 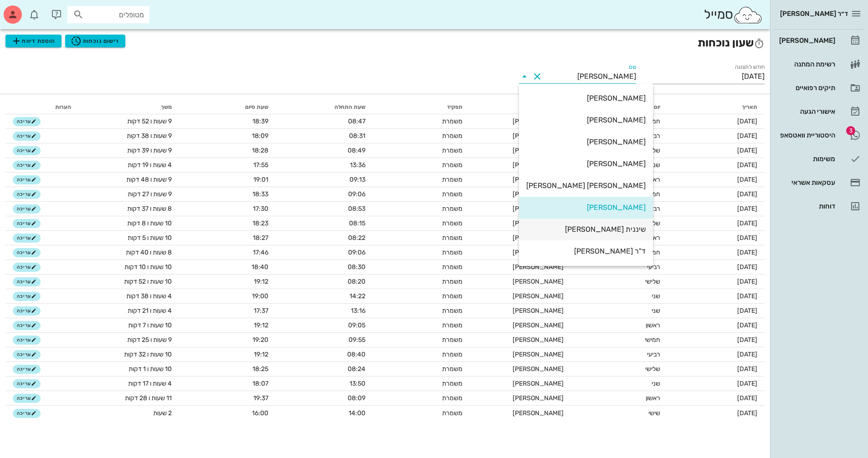 What do you see at coordinates (356, 238) in the screenshot?
I see `span: 08:22` at bounding box center [356, 238].